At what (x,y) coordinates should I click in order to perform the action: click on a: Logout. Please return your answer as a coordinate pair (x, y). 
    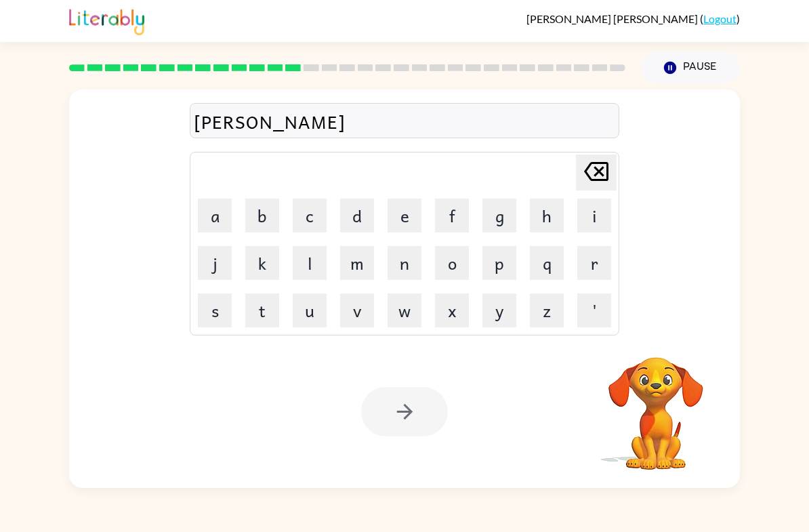
    Looking at the image, I should click on (719, 18).